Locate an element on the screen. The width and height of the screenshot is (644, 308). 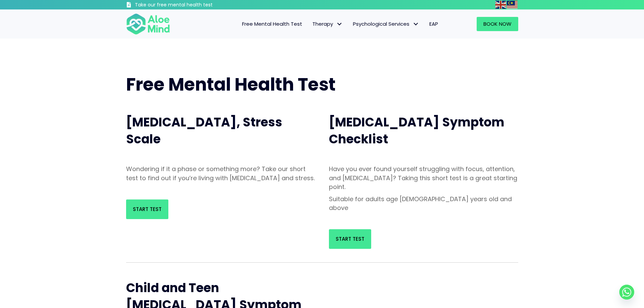
a: Take our free mental health test is located at coordinates (188, 6).